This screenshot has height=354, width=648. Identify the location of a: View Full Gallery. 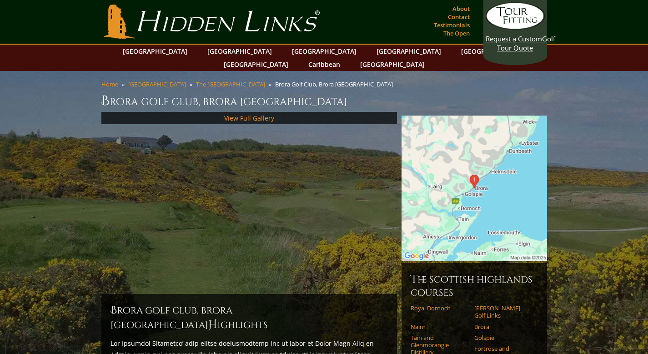
(249, 118).